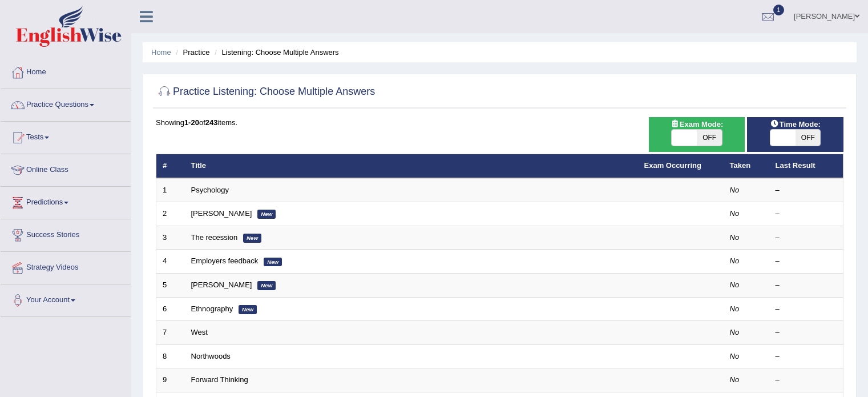 This screenshot has width=868, height=397. I want to click on a: Forward Thinking, so click(220, 379).